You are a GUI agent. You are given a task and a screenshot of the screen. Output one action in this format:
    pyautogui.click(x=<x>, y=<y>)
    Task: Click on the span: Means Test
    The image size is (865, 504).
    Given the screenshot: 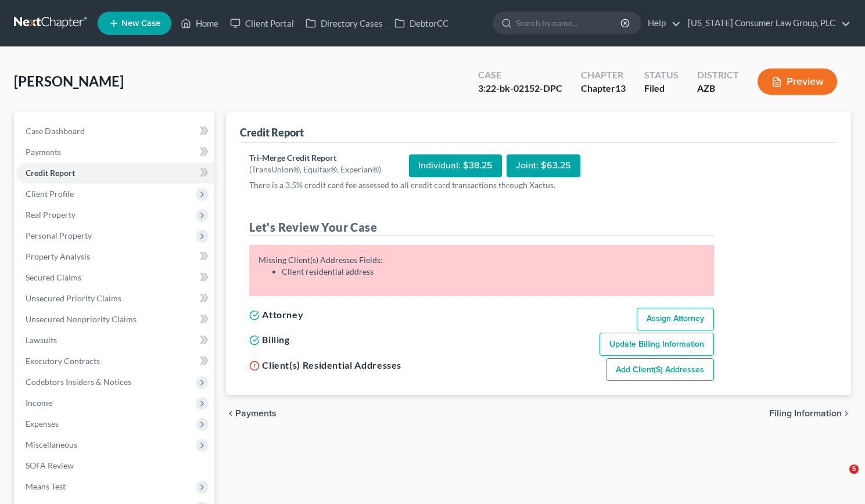 What is the action you would take?
    pyautogui.click(x=46, y=486)
    